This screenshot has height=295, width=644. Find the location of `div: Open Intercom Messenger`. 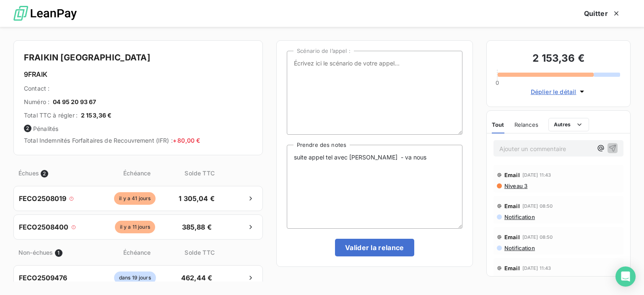

div: Open Intercom Messenger is located at coordinates (625, 276).